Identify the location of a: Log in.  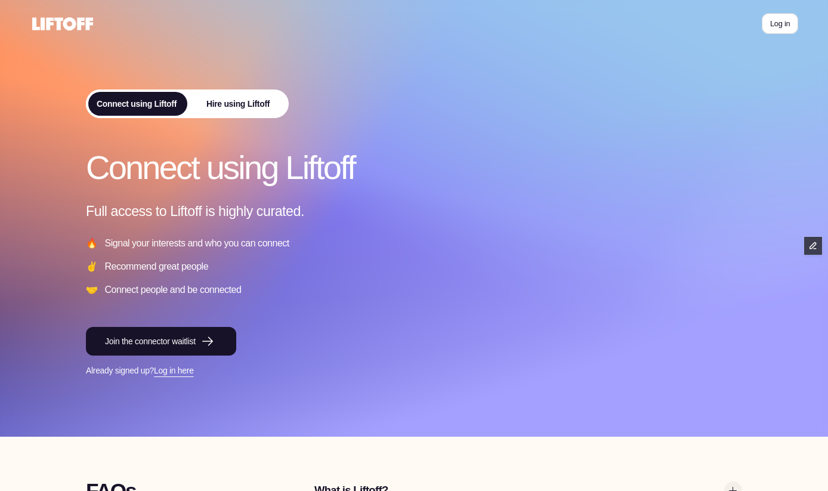
(780, 23).